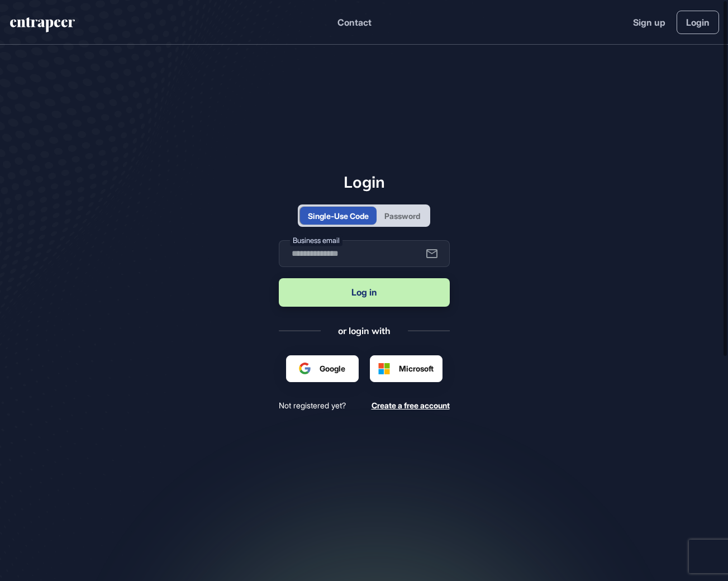 The width and height of the screenshot is (728, 581). What do you see at coordinates (316, 240) in the screenshot?
I see `label: Business email` at bounding box center [316, 240].